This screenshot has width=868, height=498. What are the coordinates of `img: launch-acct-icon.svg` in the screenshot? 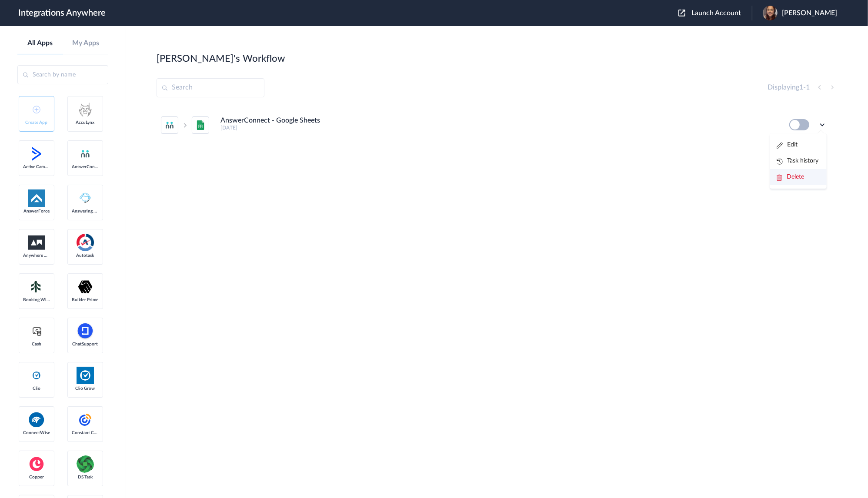 It's located at (682, 13).